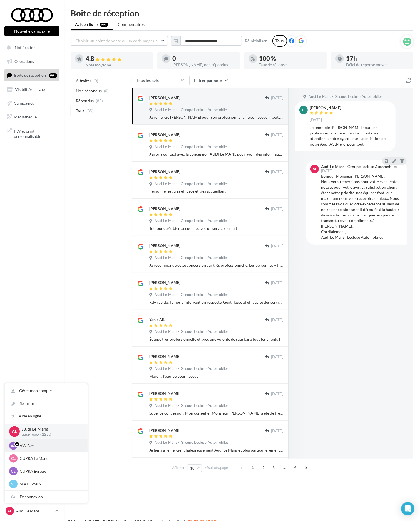  I want to click on div: Équipe très professionnelle et avec une volonté de satisfaire tous les clients !, so click(216, 339).